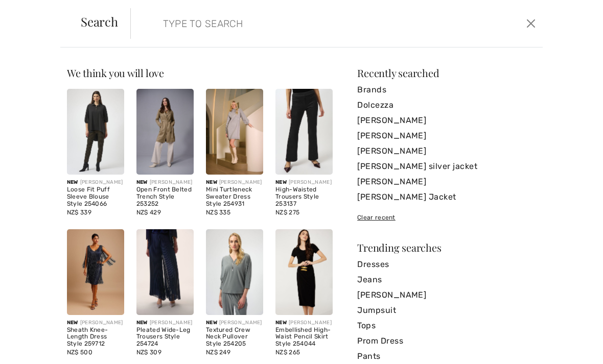  I want to click on div: Mini Turtleneck Sweater Dress Style 254931, so click(235, 196).